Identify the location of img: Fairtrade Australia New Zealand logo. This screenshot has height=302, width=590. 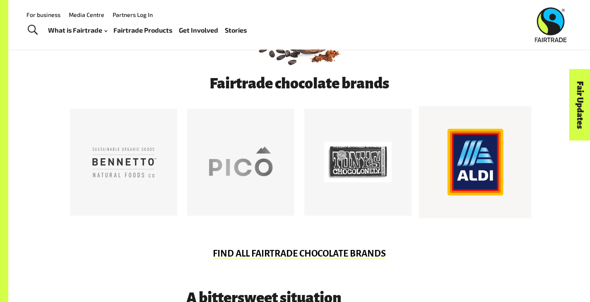
(550, 25).